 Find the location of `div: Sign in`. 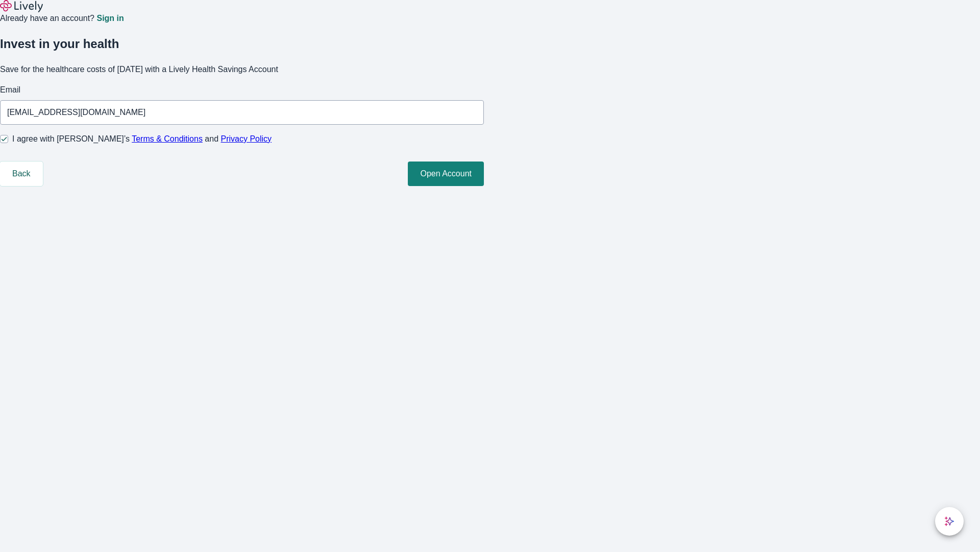

div: Sign in is located at coordinates (110, 18).